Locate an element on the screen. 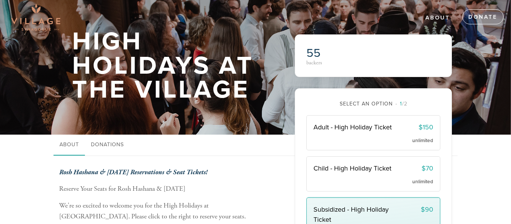 Image resolution: width=511 pixels, height=224 pixels. span: Adult - High Holiday Ticket is located at coordinates (352, 127).